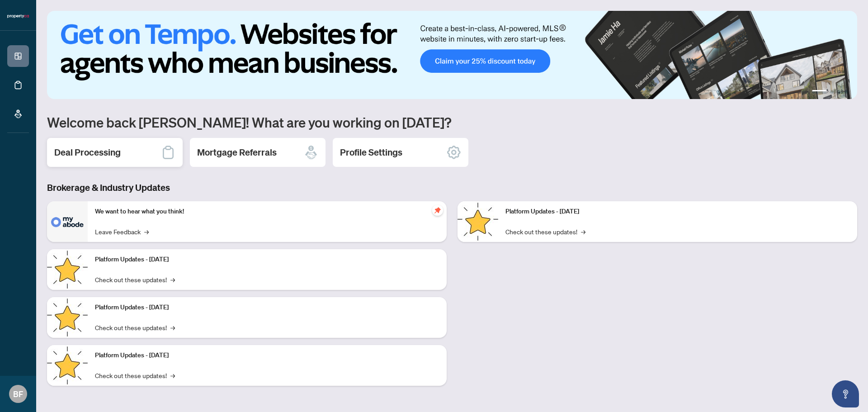 This screenshot has height=412, width=868. What do you see at coordinates (18, 16) in the screenshot?
I see `img: logo` at bounding box center [18, 16].